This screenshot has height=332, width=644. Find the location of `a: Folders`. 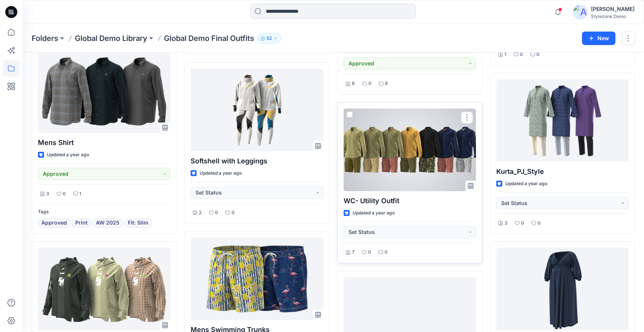

a: Folders is located at coordinates (44, 38).